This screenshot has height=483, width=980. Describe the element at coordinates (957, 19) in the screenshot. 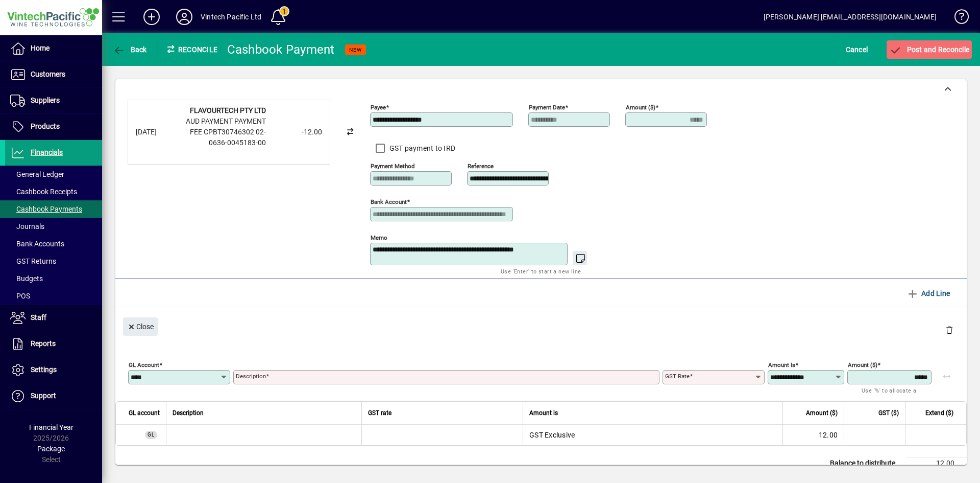

I see `a: Knowledge Base` at that location.